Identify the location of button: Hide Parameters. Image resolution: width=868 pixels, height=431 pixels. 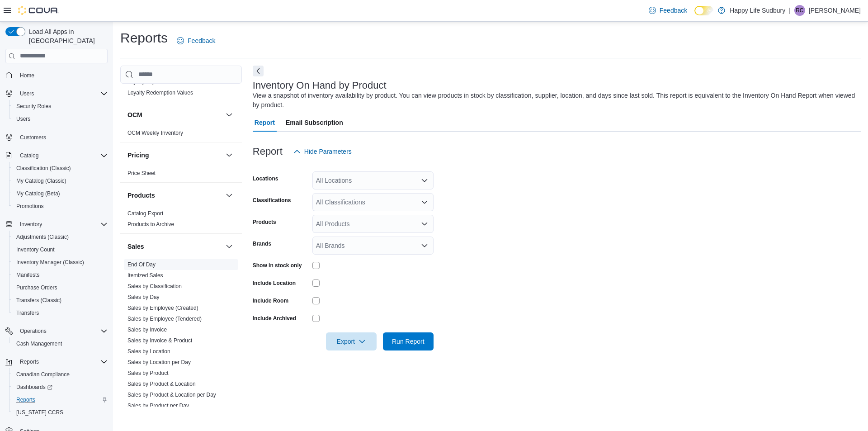
(322, 151).